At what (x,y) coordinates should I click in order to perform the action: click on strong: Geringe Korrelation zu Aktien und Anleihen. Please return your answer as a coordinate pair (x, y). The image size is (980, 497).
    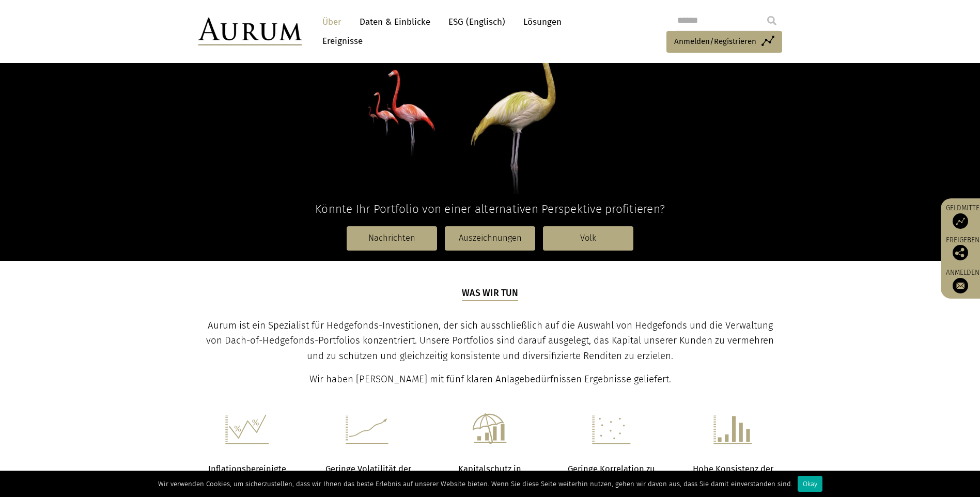
    Looking at the image, I should click on (611, 475).